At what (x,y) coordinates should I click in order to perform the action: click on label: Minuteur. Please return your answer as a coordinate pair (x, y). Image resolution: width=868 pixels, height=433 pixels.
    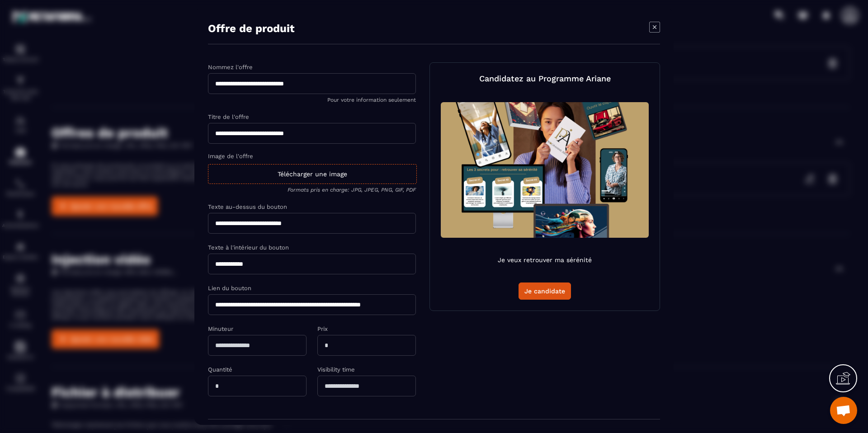
    Looking at the image, I should click on (221, 329).